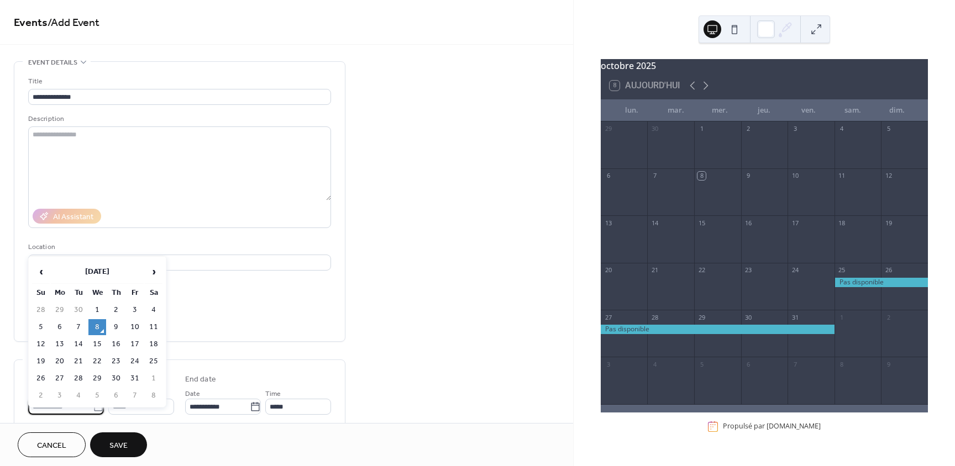 The height and width of the screenshot is (466, 955). Describe the element at coordinates (116, 378) in the screenshot. I see `td: 30` at that location.